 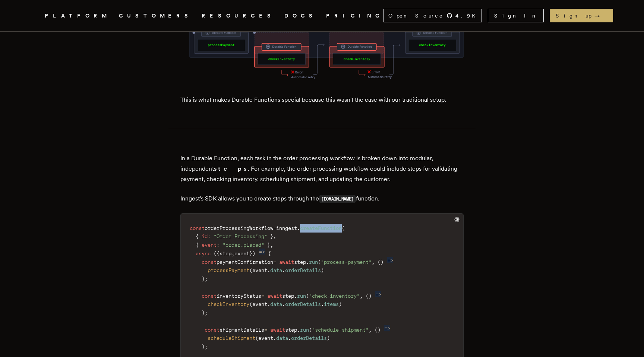 I want to click on span: createFunction, so click(x=321, y=229).